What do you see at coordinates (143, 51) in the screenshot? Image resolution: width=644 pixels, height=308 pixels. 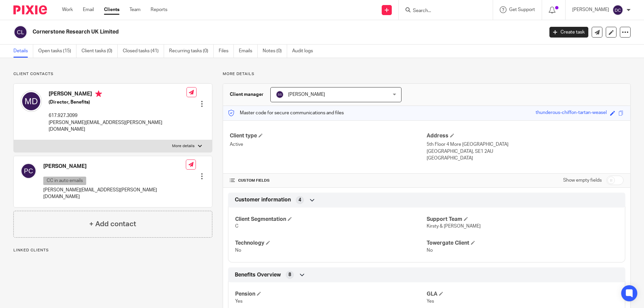 I see `a: Closed tasks (41)` at bounding box center [143, 51].